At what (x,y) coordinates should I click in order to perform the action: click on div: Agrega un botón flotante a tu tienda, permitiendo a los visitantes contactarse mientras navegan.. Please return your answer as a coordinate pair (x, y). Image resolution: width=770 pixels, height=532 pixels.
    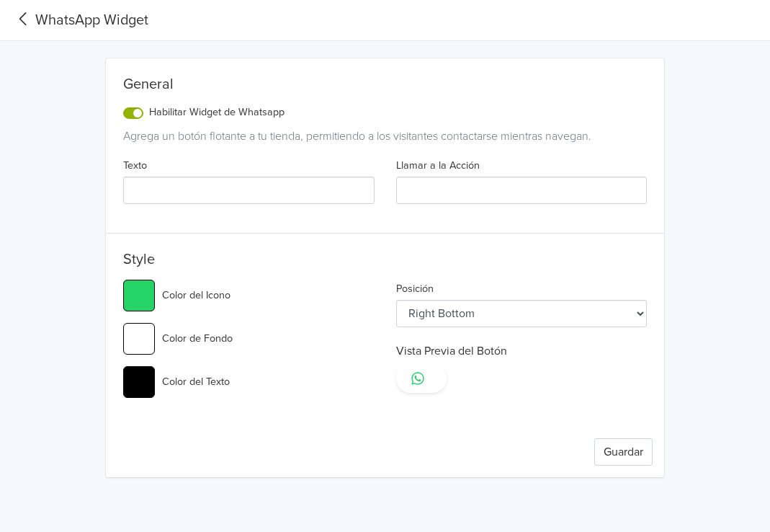
    Looking at the image, I should click on (385, 136).